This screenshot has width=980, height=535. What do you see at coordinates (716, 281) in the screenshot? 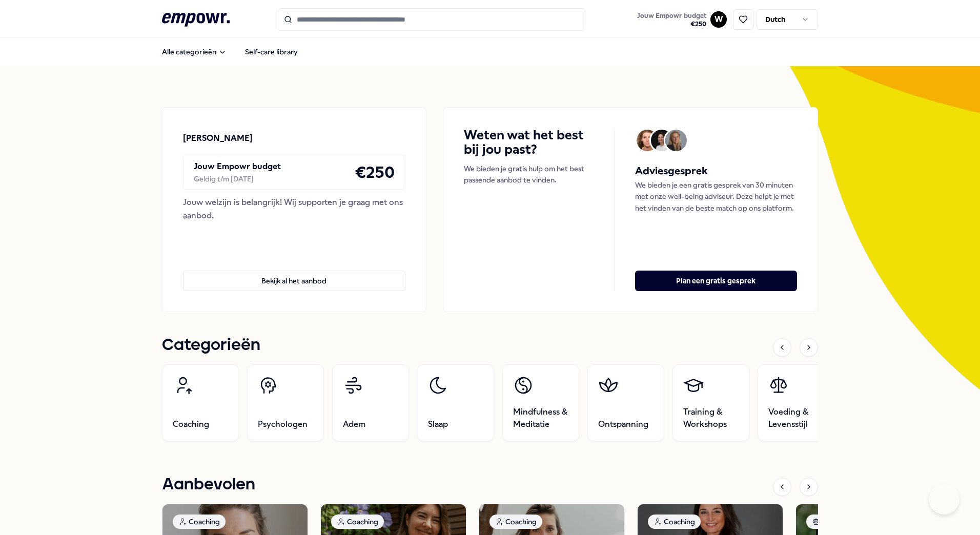
I see `button: Plan een gratis gesprek` at bounding box center [716, 281].